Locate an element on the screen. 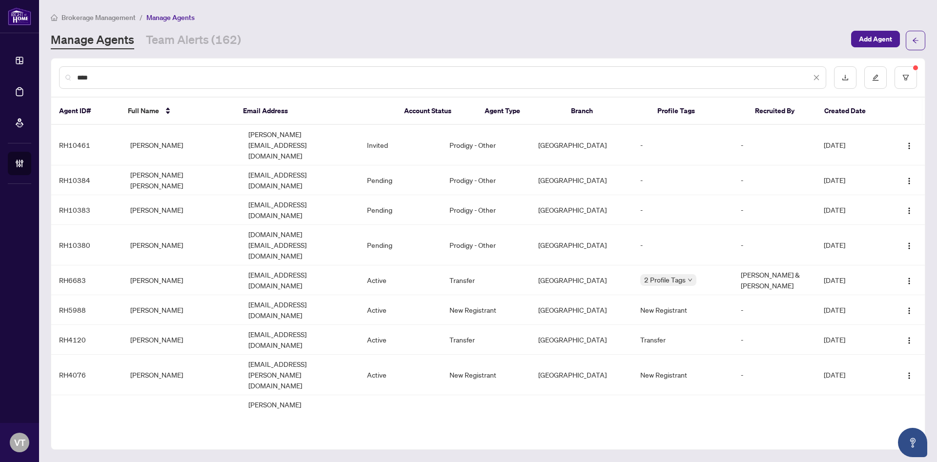 This screenshot has width=937, height=462. td: RH10380 is located at coordinates (87, 245).